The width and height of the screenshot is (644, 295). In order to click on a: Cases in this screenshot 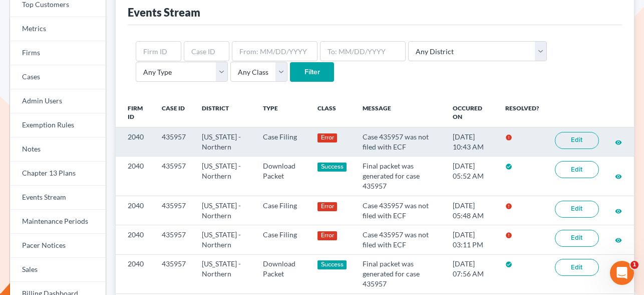, I will do `click(57, 77)`.